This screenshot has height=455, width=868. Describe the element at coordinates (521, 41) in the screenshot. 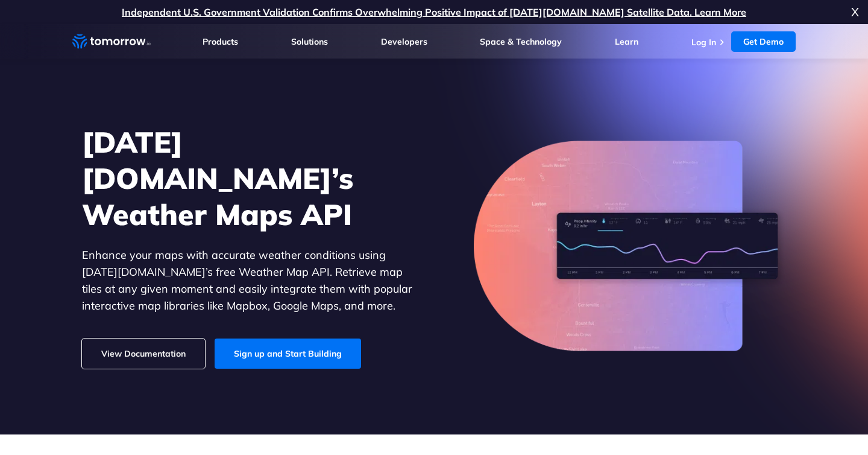

I see `a: Space & Technology` at that location.